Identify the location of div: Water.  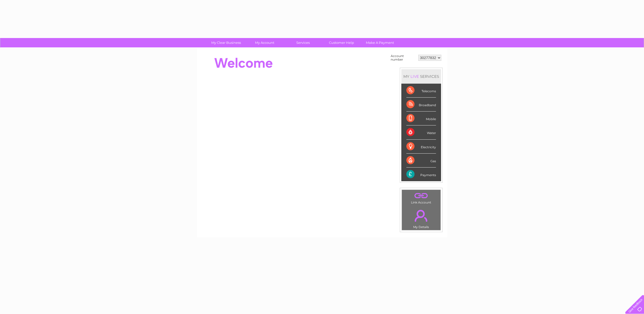
(421, 132).